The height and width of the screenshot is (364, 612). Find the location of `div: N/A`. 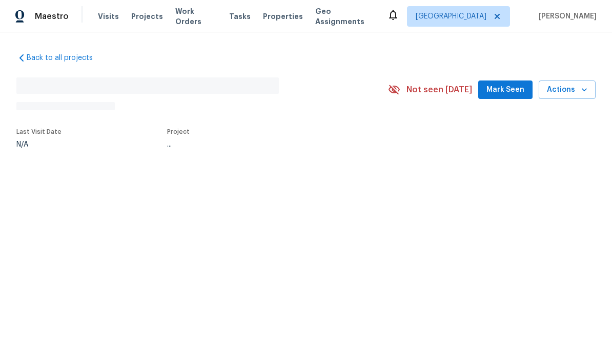

div: N/A is located at coordinates (39, 145).